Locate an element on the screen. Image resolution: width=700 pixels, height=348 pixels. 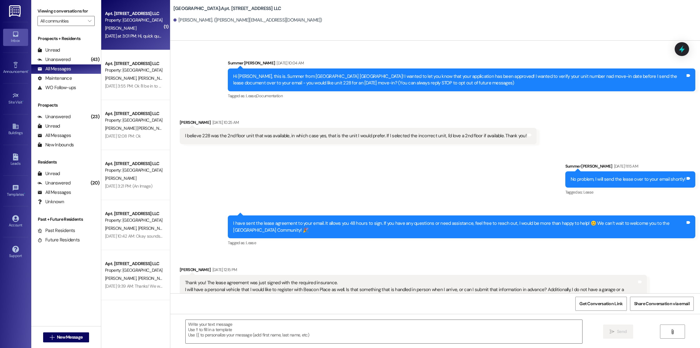
div: Residents is located at coordinates (66, 162).